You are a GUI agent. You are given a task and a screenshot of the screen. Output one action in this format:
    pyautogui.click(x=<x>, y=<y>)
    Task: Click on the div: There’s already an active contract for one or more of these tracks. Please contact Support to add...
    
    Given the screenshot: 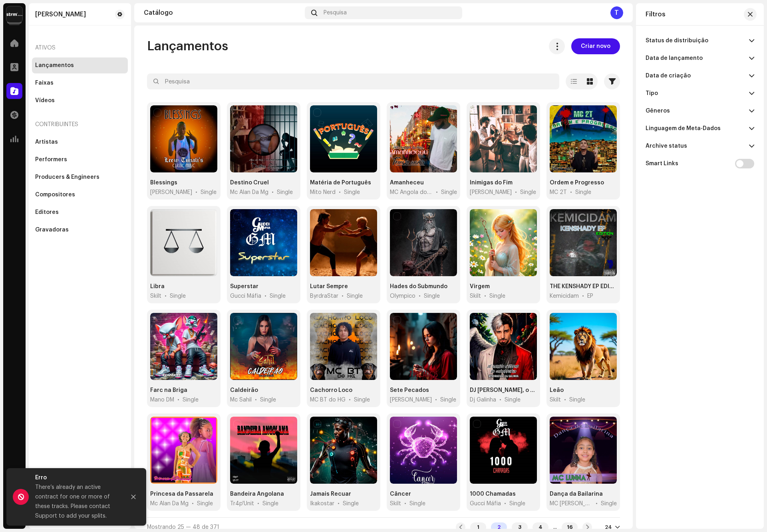 What is the action you would take?
    pyautogui.click(x=77, y=502)
    